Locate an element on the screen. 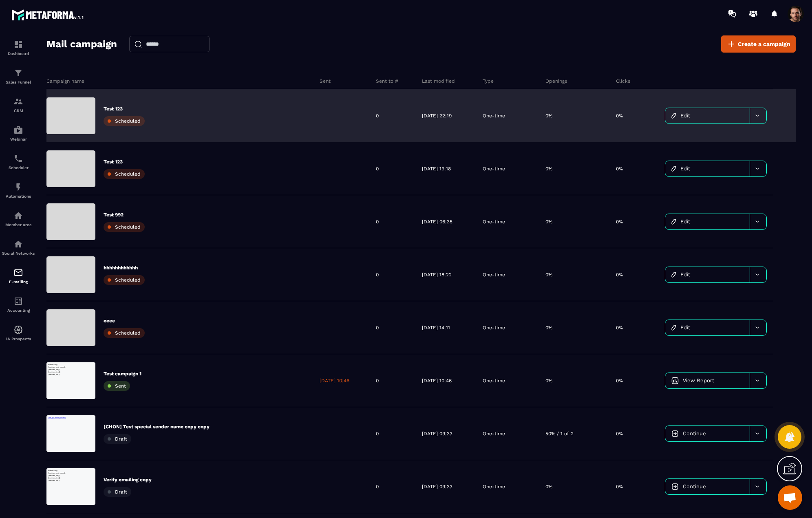 This screenshot has height=518, width=812. p: Openings is located at coordinates (557, 81).